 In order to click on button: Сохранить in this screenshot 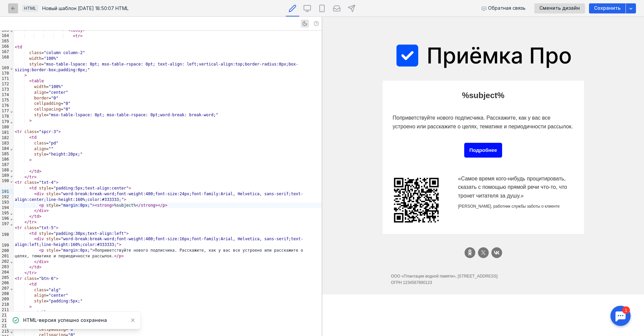, I will do `click(607, 9)`.